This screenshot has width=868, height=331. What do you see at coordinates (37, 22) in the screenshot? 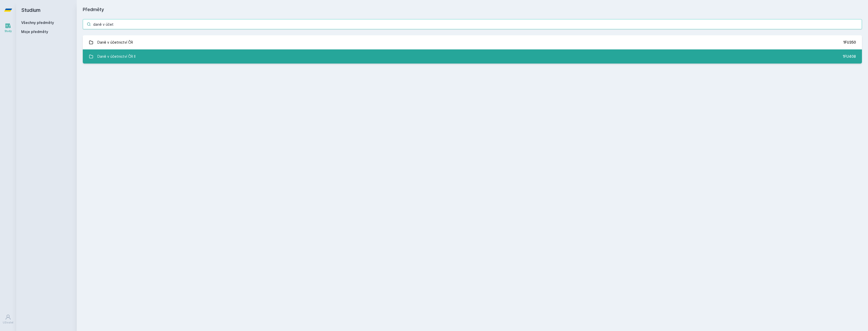
I see `a: Všechny předměty` at bounding box center [37, 22].